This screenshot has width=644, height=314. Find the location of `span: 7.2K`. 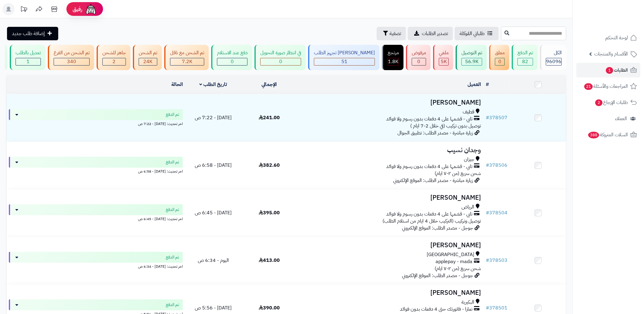

span: 7.2K is located at coordinates (187, 61).